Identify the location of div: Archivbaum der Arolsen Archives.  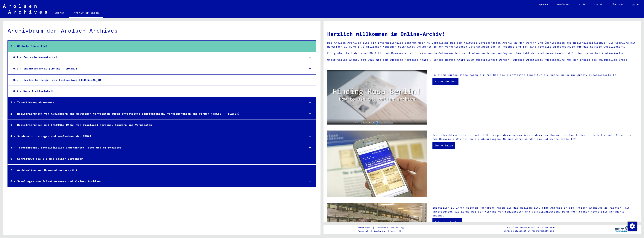
(162, 30).